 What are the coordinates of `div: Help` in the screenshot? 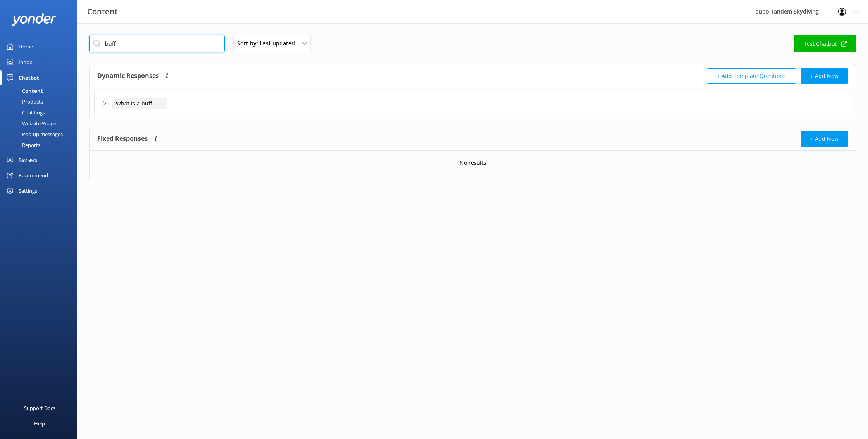 It's located at (40, 423).